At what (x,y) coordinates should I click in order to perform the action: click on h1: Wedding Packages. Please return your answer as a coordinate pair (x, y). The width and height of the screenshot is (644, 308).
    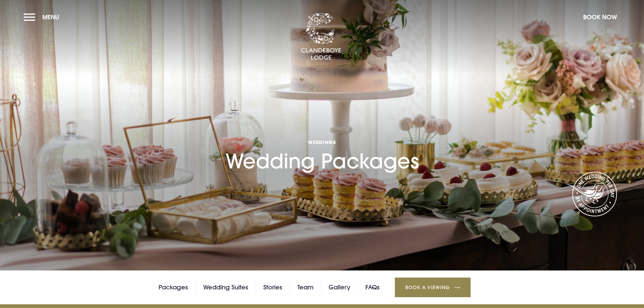
    Looking at the image, I should click on (322, 137).